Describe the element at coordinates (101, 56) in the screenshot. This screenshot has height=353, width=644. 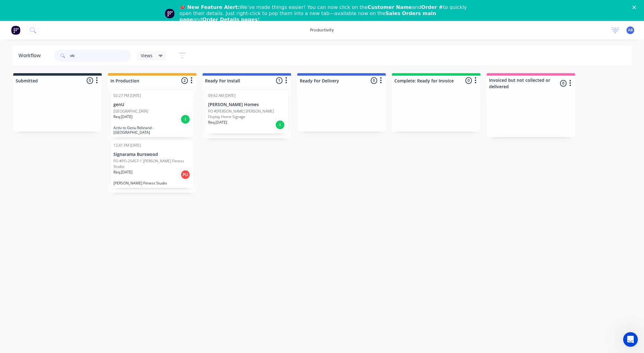
I see `input: Search for orders...` at that location.